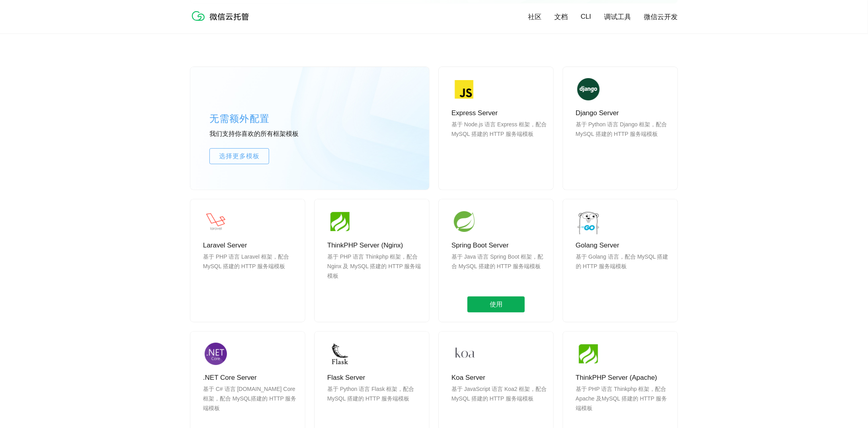  I want to click on span: 选择更多模板, so click(239, 156).